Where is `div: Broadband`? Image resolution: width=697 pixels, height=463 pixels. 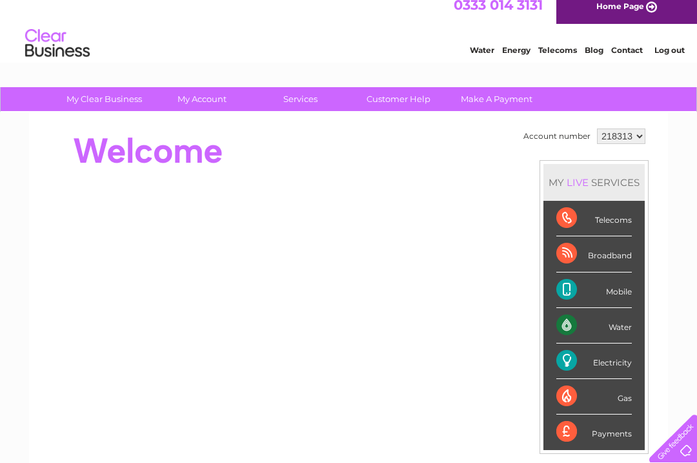
div: Broadband is located at coordinates (594, 254).